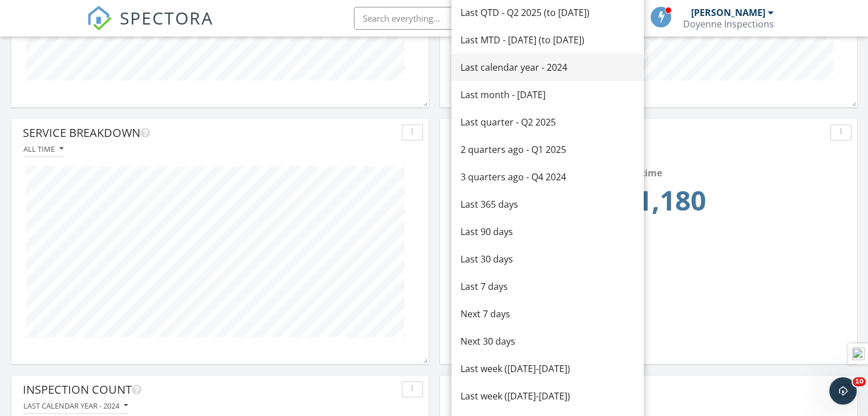 Image resolution: width=868 pixels, height=416 pixels. I want to click on div: Last 365 days, so click(547, 205).